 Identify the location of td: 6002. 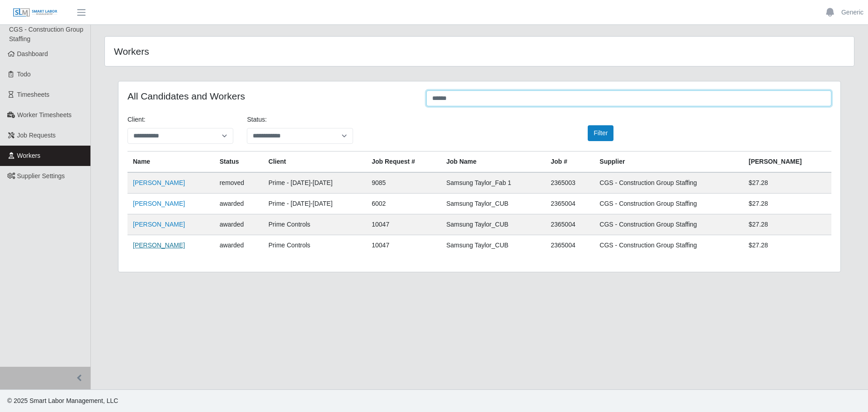
(403, 204).